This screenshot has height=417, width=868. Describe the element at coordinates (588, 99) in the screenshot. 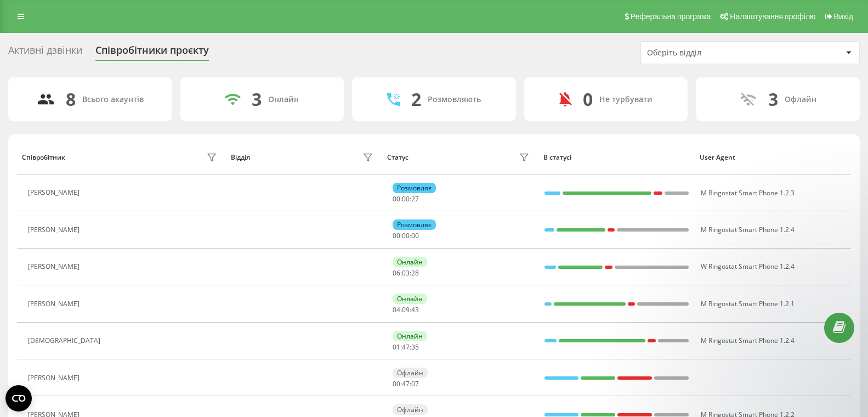

I see `div: 0` at that location.